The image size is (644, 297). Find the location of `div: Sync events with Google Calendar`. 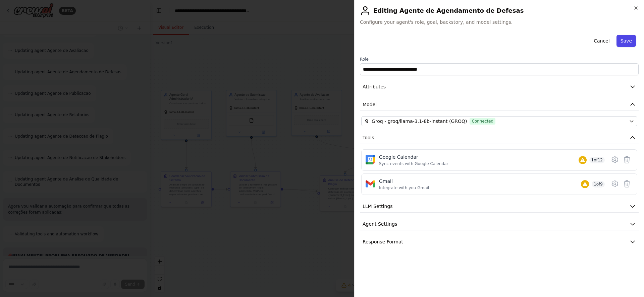

div: Sync events with Google Calendar is located at coordinates (413, 163).